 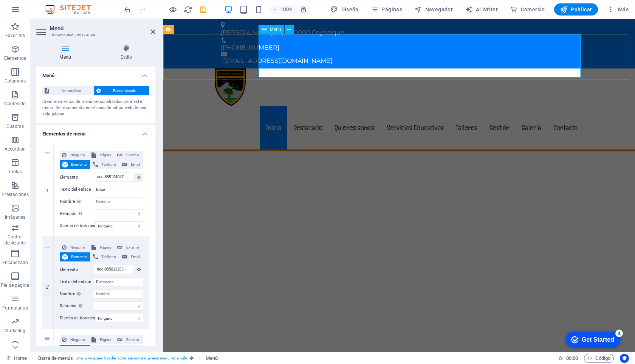 I want to click on em: 1, so click(x=47, y=191).